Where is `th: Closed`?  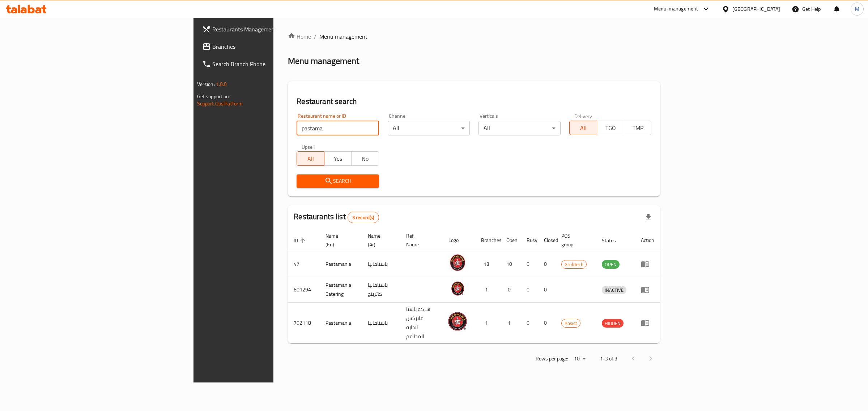 th: Closed is located at coordinates (547, 240).